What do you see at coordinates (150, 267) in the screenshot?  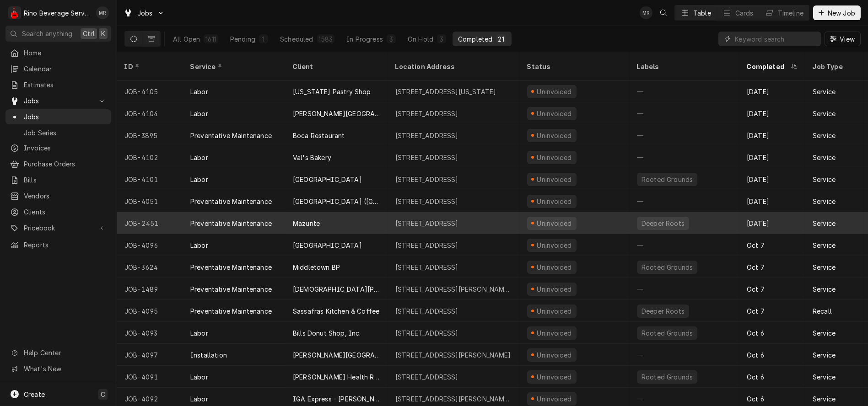 I see `div: JOB-3624` at bounding box center [150, 267].